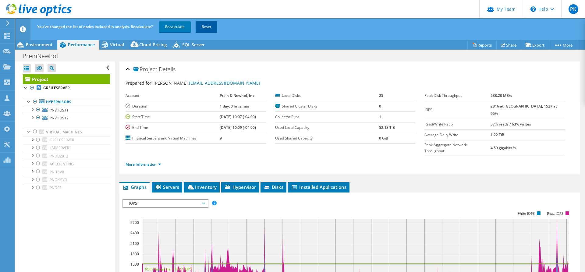 Image resolution: width=585 pixels, height=272 pixels. Describe the element at coordinates (59, 118) in the screenshot. I see `span: PNVHOST2` at that location.